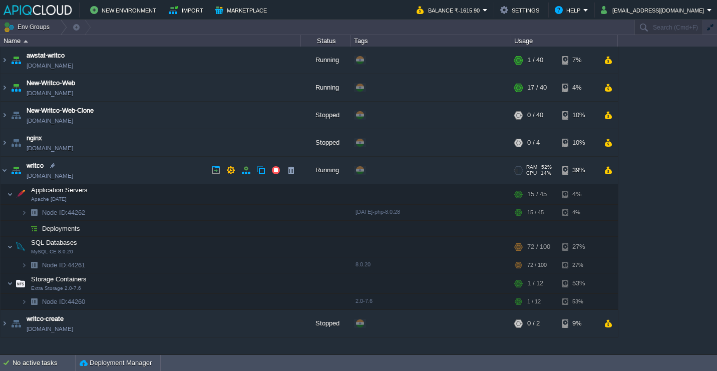 The width and height of the screenshot is (717, 371). I want to click on div: Tags, so click(431, 41).